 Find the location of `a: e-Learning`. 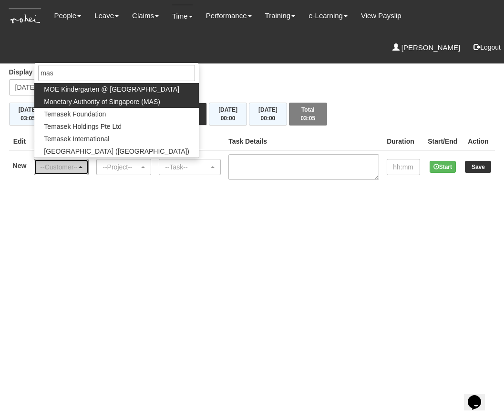

a: e-Learning is located at coordinates (328, 16).